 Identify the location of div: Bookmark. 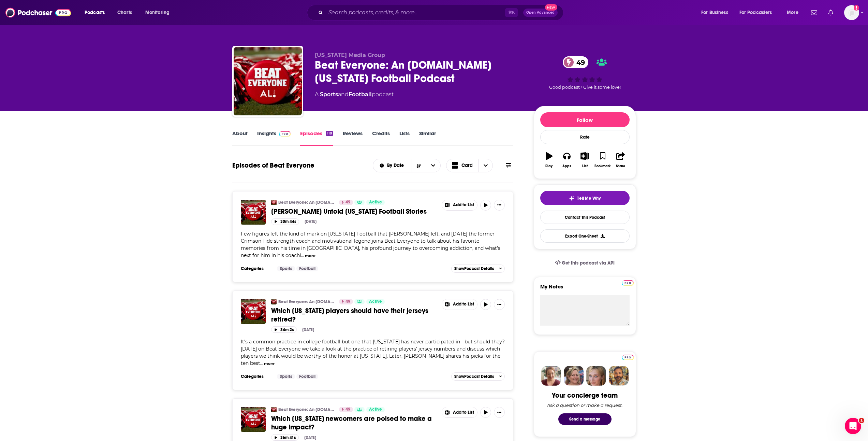
(602, 166).